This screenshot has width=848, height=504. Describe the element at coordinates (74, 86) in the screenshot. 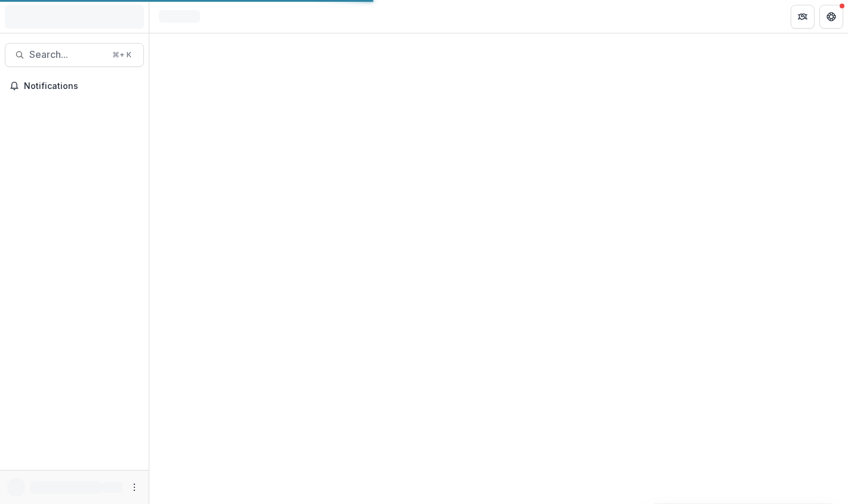

I see `button: Notifications` at that location.